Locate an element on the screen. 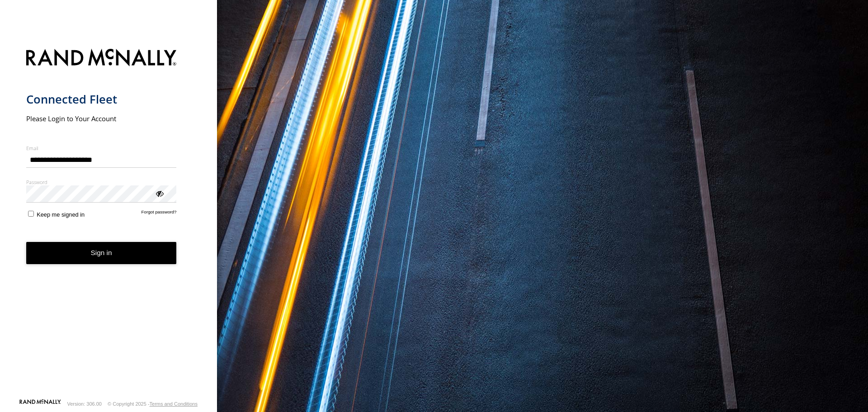 The image size is (868, 412). a: Terms and Conditions is located at coordinates (174, 404).